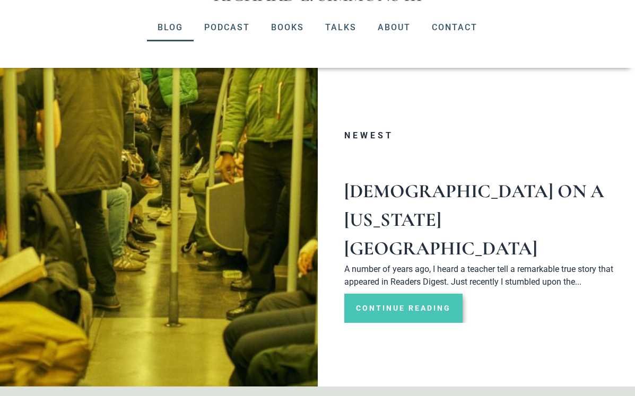 The width and height of the screenshot is (635, 396). I want to click on p: A number of years ago, I heard a teacher tell a remarkable true story that appeared in Readers Di..., so click(479, 276).